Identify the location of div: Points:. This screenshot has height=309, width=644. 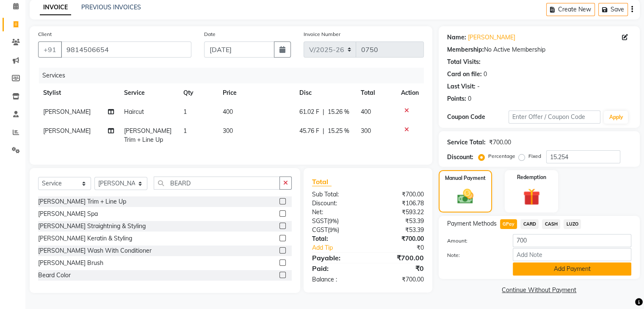
(457, 99).